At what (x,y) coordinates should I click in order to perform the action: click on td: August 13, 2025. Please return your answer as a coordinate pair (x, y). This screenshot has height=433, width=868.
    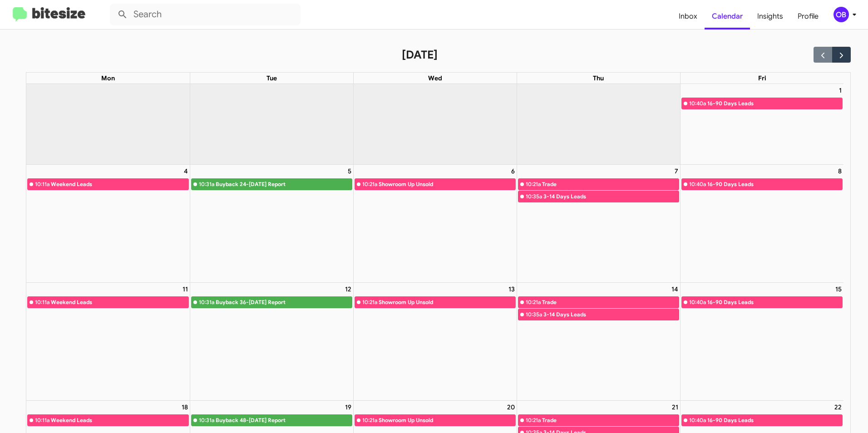
    Looking at the image, I should click on (435, 342).